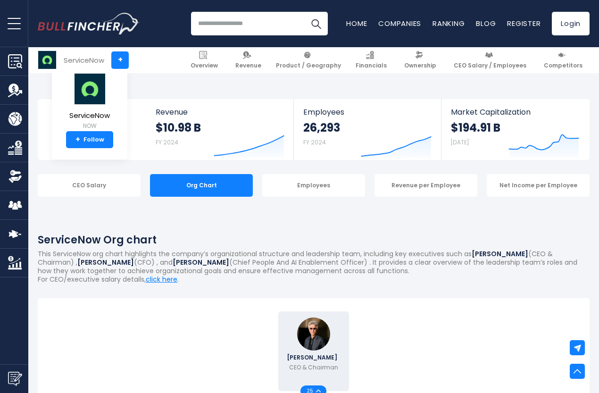  I want to click on span: Employees, so click(367, 112).